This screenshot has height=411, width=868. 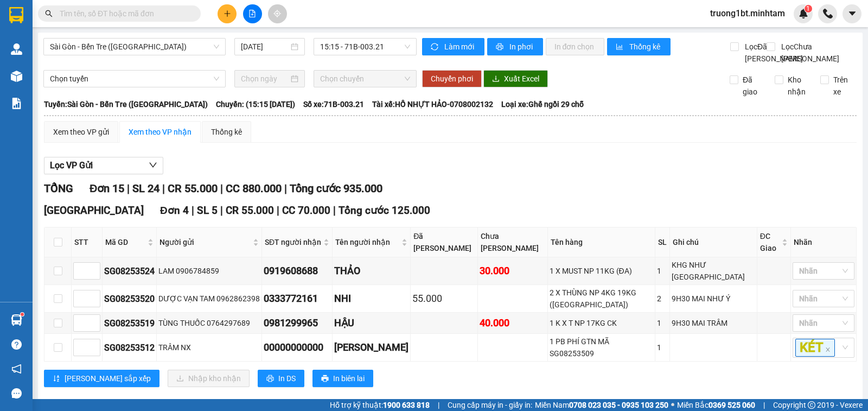 What do you see at coordinates (853, 13) in the screenshot?
I see `span: caret-down` at bounding box center [853, 13].